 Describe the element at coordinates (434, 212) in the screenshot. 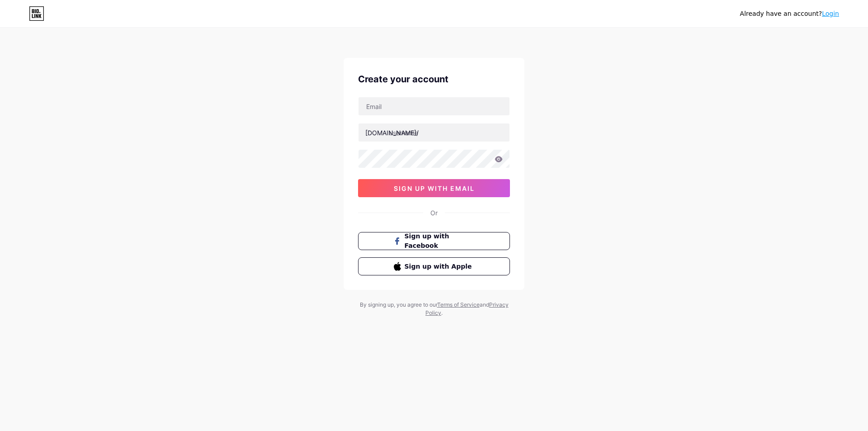

I see `div: Or` at that location.